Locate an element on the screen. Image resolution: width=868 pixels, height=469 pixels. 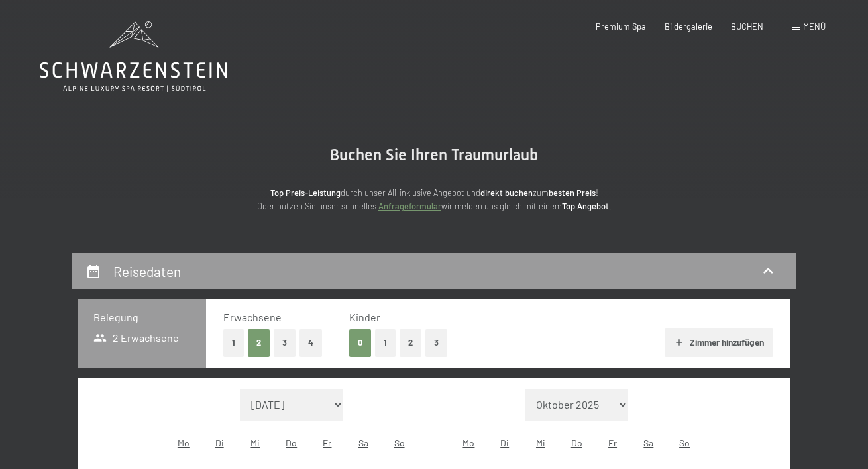
span: Buchen Sie Ihren Traumurlaub is located at coordinates (434, 155).